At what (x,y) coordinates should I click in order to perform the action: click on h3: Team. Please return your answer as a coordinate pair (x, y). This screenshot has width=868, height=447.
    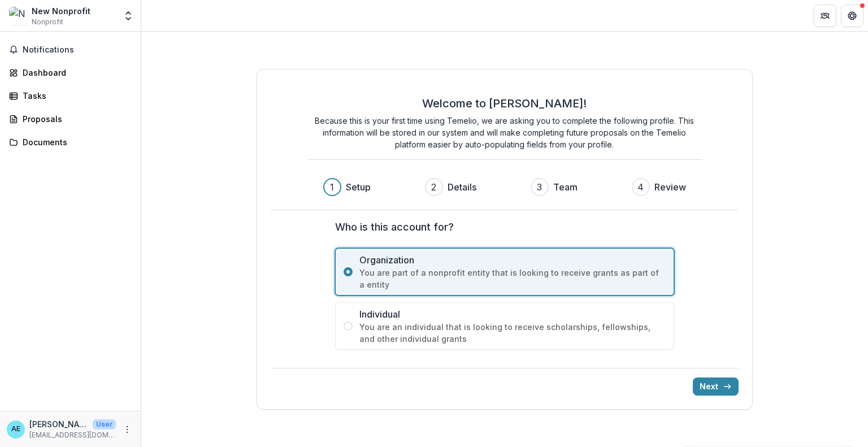
    Looking at the image, I should click on (565, 187).